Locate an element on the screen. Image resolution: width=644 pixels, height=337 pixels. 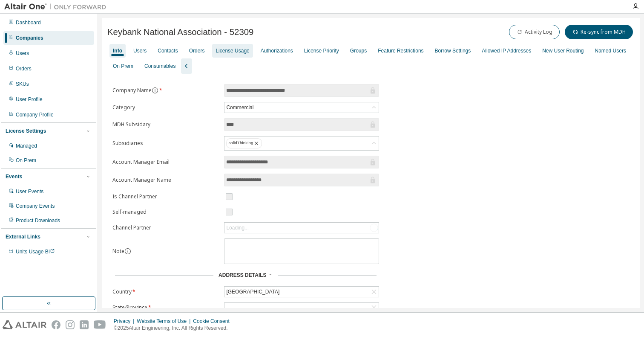
label: Subsidiaries is located at coordinates (166, 143).